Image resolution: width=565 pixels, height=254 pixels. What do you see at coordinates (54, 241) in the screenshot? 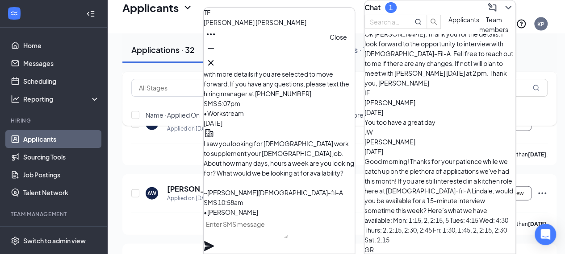
I see `div: Switch to admin view` at bounding box center [54, 241].